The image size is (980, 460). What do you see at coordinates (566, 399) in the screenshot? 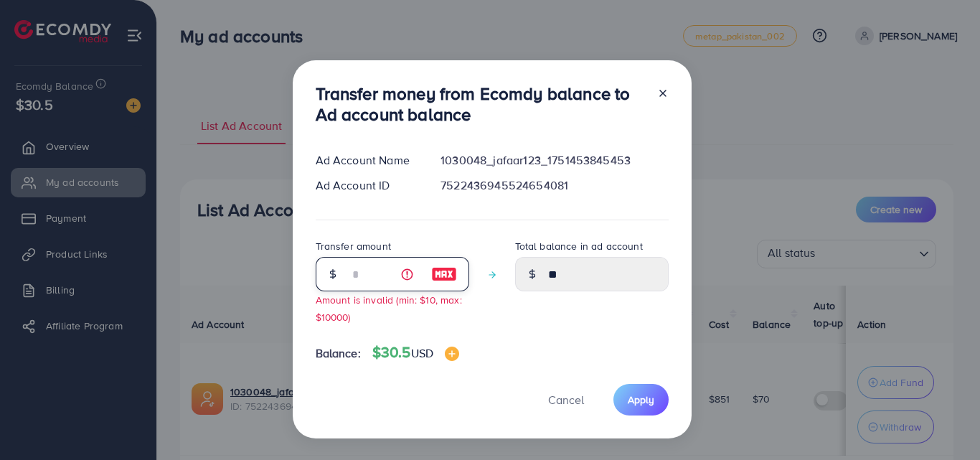
I see `button: Cancel` at bounding box center [566, 399].